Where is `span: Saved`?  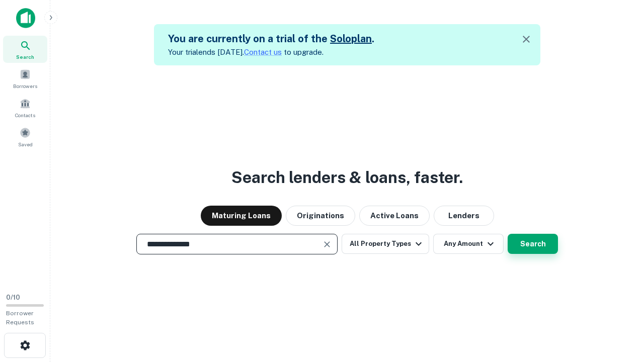
span: Saved is located at coordinates (25, 144).